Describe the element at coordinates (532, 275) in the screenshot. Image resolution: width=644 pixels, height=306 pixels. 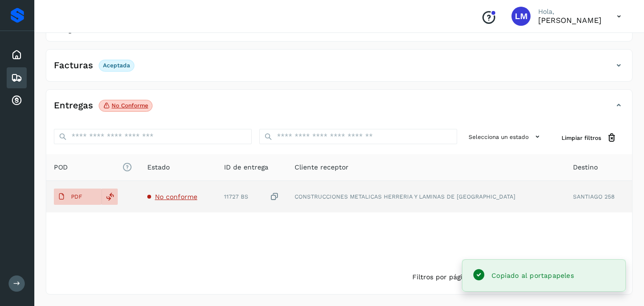
I see `span: Copiado al portapapeles` at that location.